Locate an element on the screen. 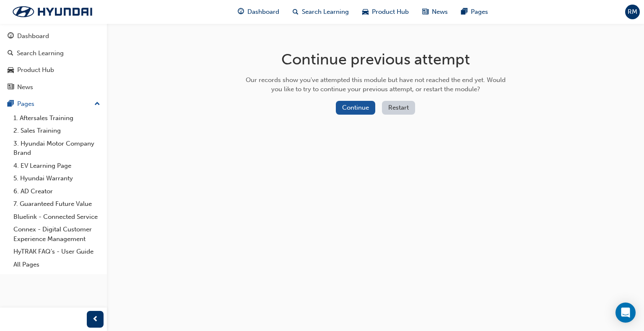 This screenshot has width=644, height=331. a: 3. Hyundai Motor Company Brand is located at coordinates (57, 148).